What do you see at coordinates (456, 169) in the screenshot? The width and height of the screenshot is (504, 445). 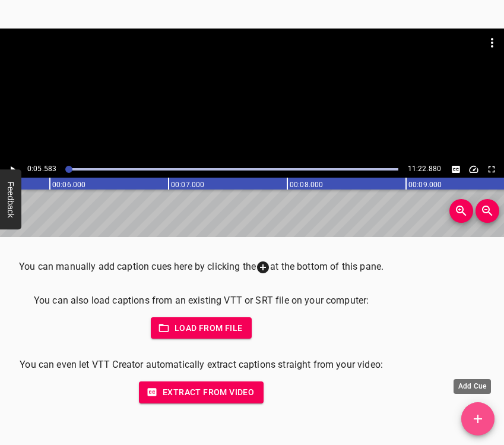 I see `div: Hide/Show Captions` at bounding box center [456, 169].